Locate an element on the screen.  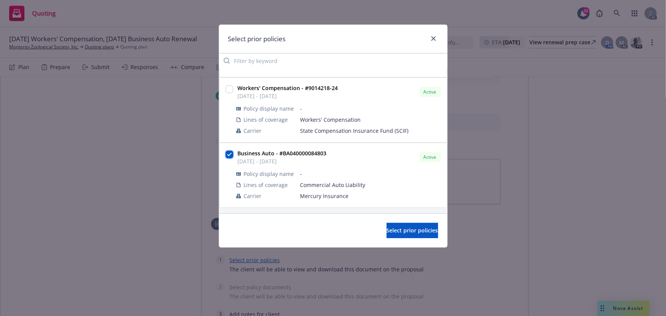
h1: Select prior policies is located at coordinates (257, 39).